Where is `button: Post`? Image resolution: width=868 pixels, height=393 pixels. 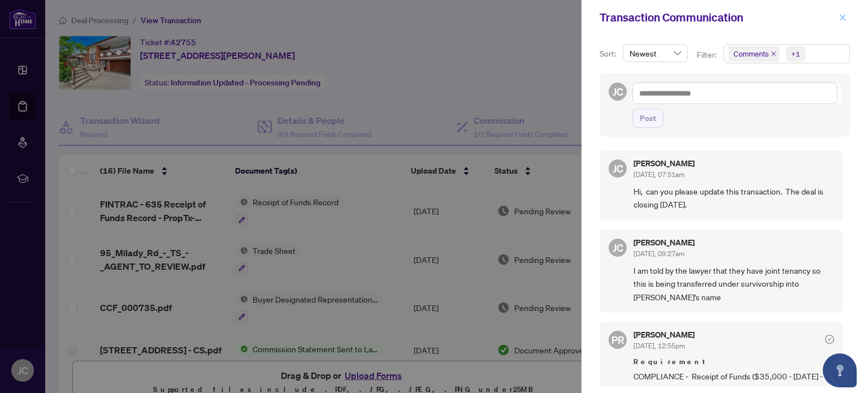
button: Post is located at coordinates (648, 118).